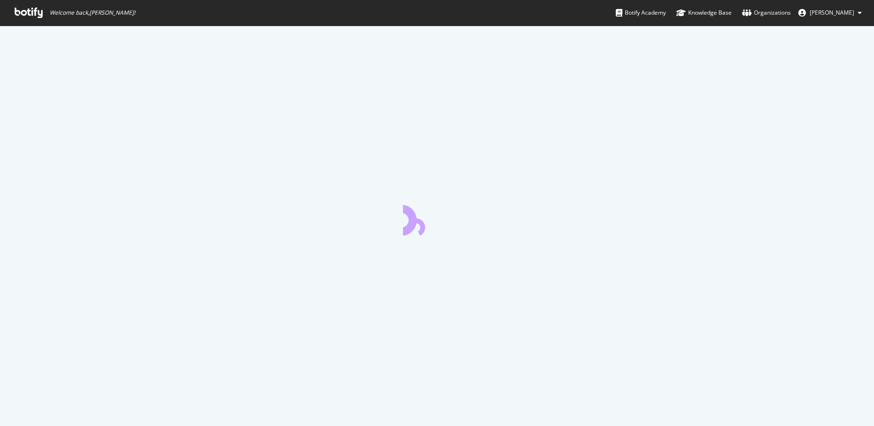 The width and height of the screenshot is (874, 426). Describe the element at coordinates (766, 13) in the screenshot. I see `div: Organizations` at that location.